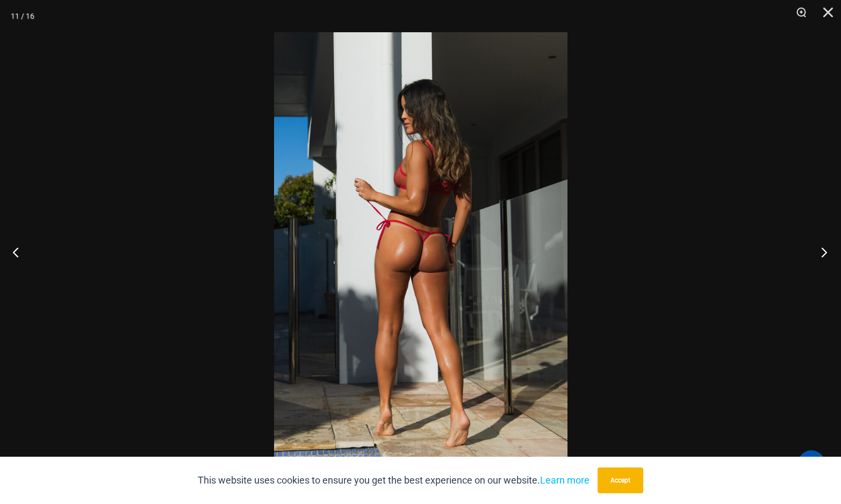 This screenshot has height=504, width=841. Describe the element at coordinates (23, 16) in the screenshot. I see `div: 11 / 16` at that location.